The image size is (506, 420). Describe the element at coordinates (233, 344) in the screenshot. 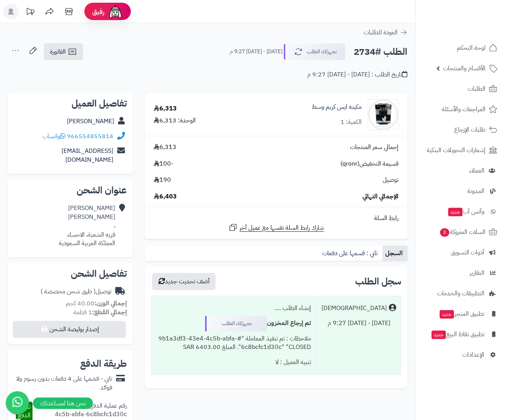

I see `div: ملاحظات : تم تنفيذ المعاملة "#9b1a3df3-43e4-4c5b-abfa-6c8bcfc1d30c" "CLOSED". المبلغ 6403.00 SAR` at that location.